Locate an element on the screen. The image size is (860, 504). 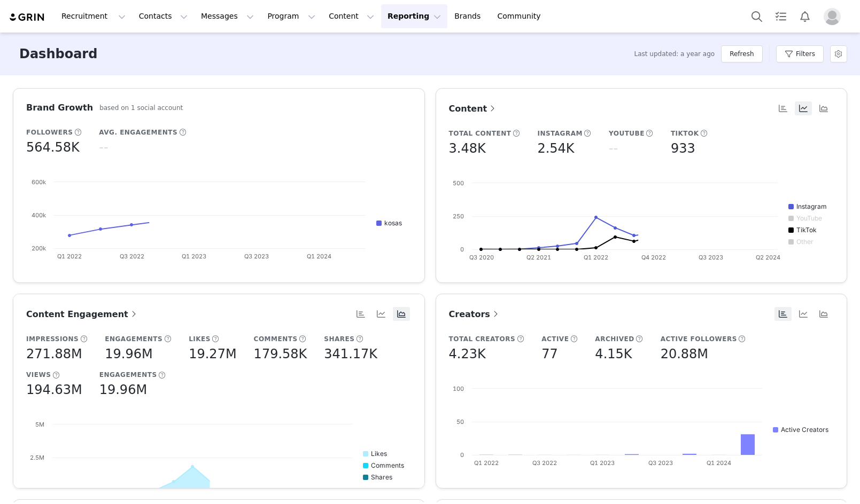
a: Brands is located at coordinates (469, 16).